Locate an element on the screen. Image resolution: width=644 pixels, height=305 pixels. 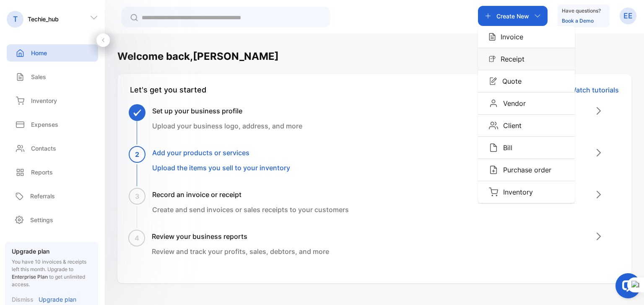
p: Upload the items you sell to your inventory is located at coordinates (221, 168).